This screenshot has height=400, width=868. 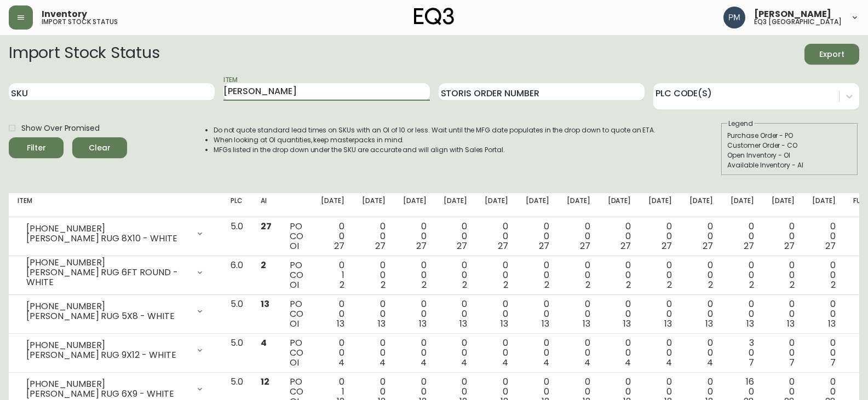 I want to click on span: 7, so click(x=833, y=362).